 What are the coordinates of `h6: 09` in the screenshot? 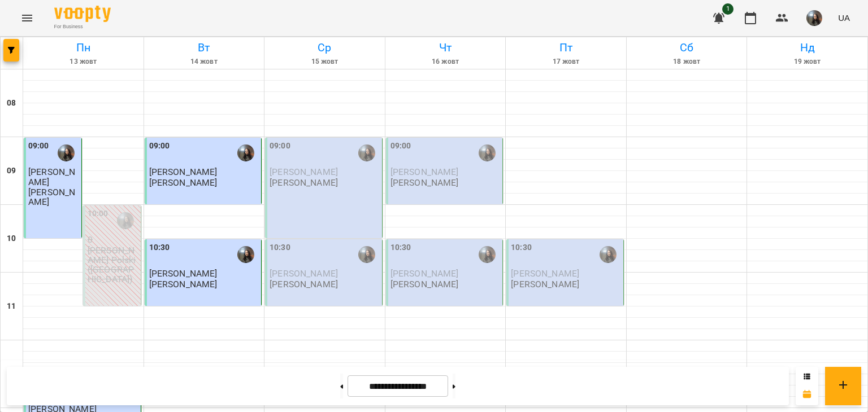 It's located at (11, 171).